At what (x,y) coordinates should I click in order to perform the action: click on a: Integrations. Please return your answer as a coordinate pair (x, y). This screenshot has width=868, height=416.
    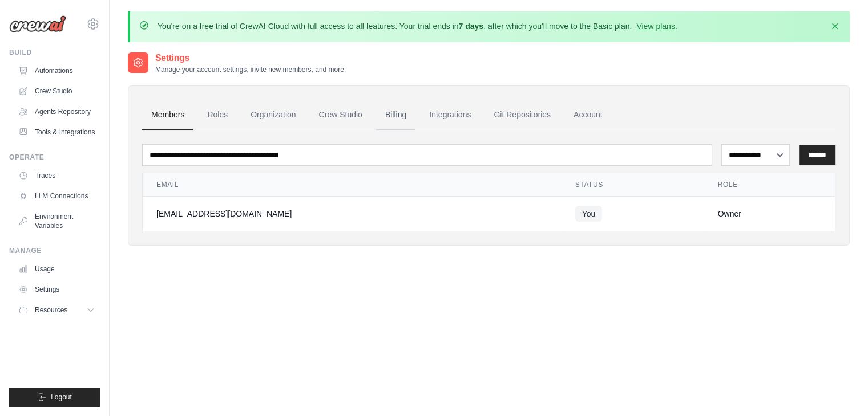
    Looking at the image, I should click on (450, 115).